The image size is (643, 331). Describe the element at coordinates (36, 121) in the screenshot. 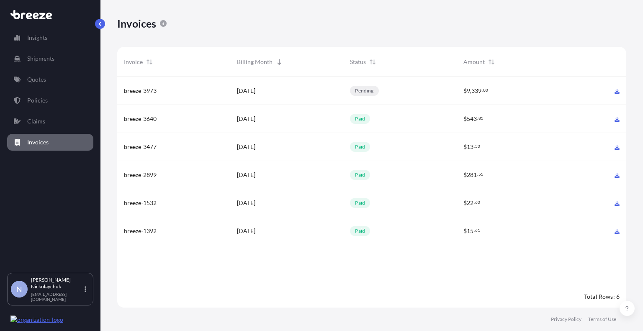

I see `p: Claims` at that location.